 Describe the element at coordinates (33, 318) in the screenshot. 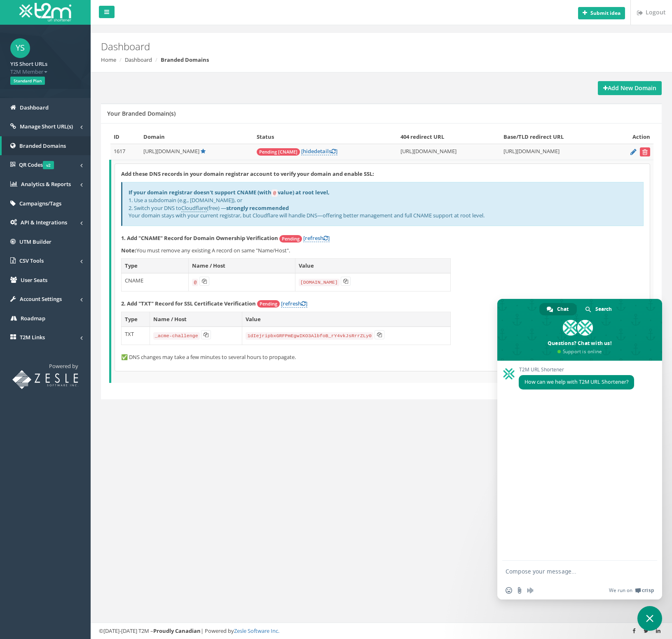

I see `span: Roadmap` at that location.